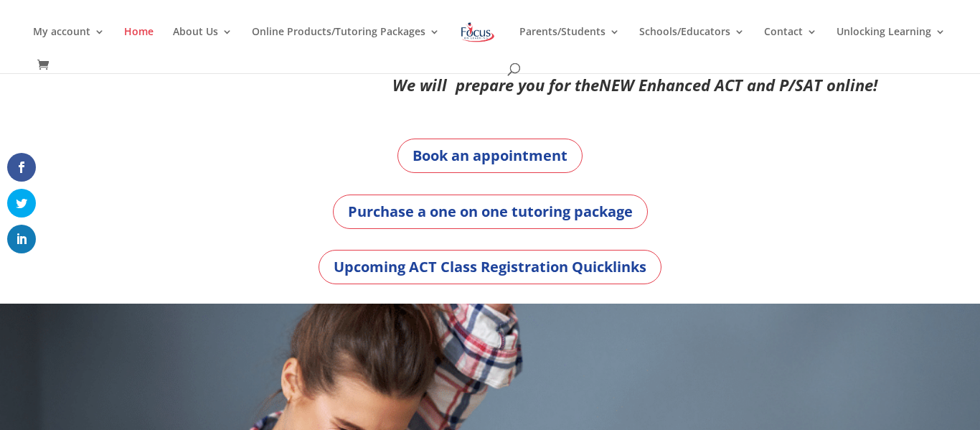  What do you see at coordinates (691, 43) in the screenshot?
I see `a: Schools/Educators` at bounding box center [691, 43].